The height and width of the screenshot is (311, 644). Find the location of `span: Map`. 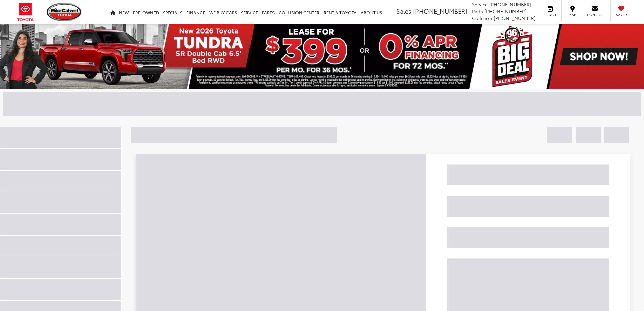

span: Map is located at coordinates (572, 14).